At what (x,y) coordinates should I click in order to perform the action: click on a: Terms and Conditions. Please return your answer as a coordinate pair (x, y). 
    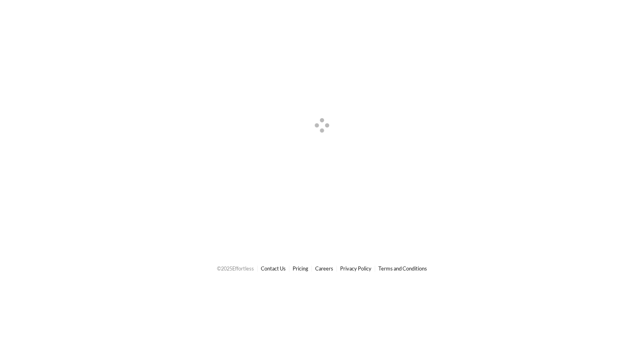
    Looking at the image, I should click on (403, 268).